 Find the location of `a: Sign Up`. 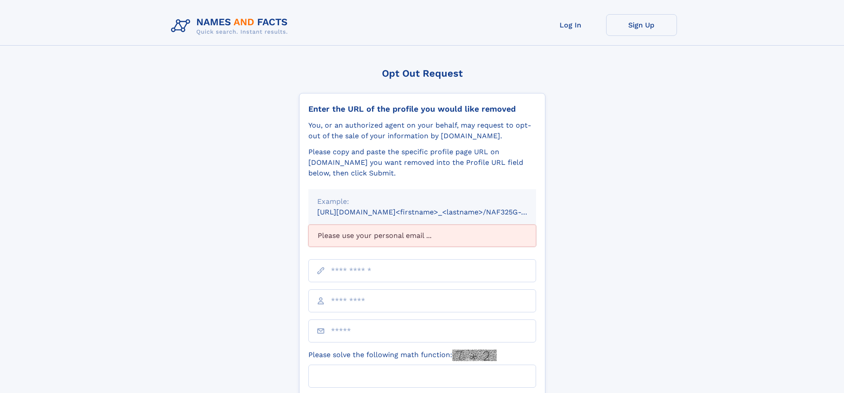

a: Sign Up is located at coordinates (642, 25).